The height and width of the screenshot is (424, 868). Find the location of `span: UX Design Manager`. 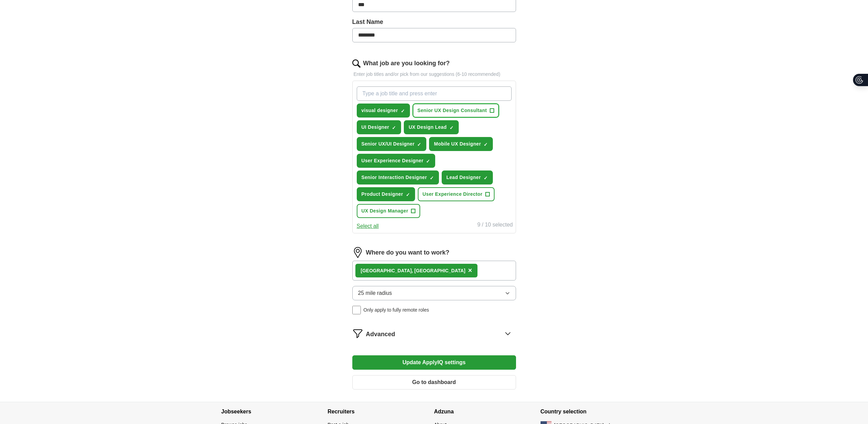

span: UX Design Manager is located at coordinates (385, 210).